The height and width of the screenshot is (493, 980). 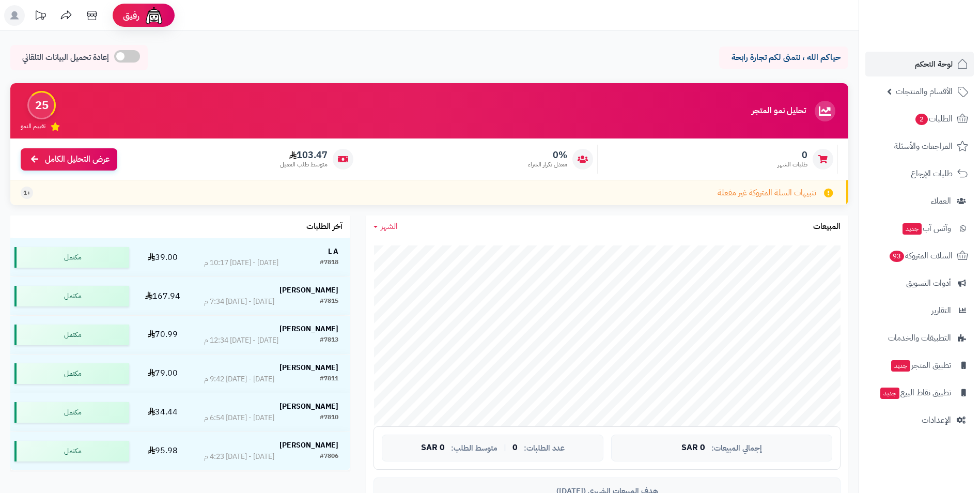 I want to click on a: السلات المتروكة93, so click(x=920, y=256).